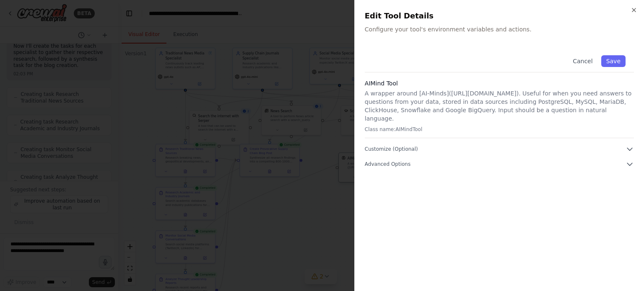  What do you see at coordinates (391, 149) in the screenshot?
I see `span: Customize (Optional)` at bounding box center [391, 149].